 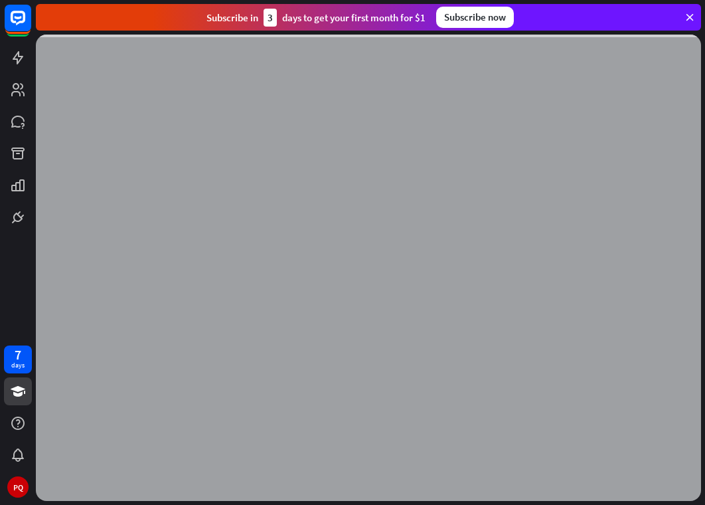 What do you see at coordinates (18, 359) in the screenshot?
I see `a: 7 days` at bounding box center [18, 359].